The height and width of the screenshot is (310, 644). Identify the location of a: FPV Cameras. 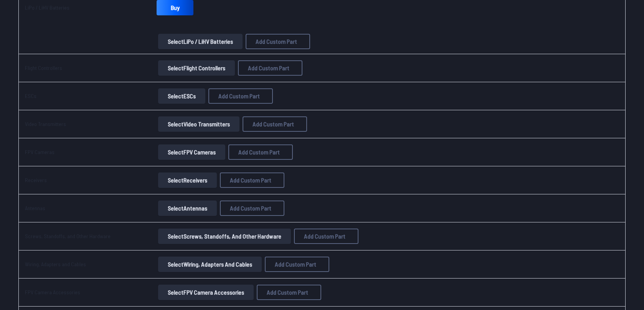
(40, 152).